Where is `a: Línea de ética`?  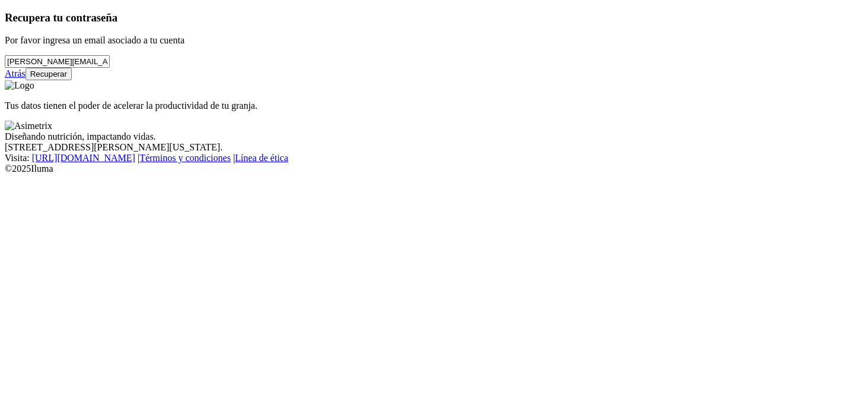 a: Línea de ética is located at coordinates (262, 157).